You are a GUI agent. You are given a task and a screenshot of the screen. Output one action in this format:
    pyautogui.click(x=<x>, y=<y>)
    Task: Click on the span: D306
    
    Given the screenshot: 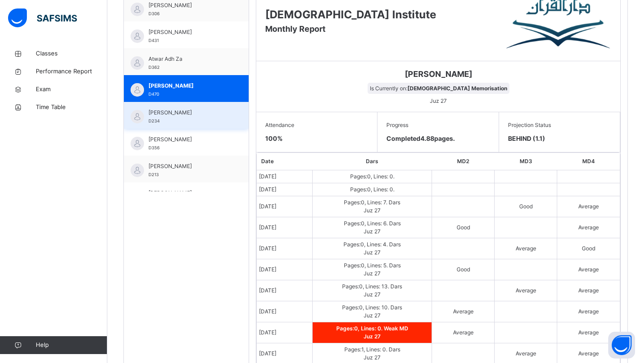 What is the action you would take?
    pyautogui.click(x=154, y=13)
    